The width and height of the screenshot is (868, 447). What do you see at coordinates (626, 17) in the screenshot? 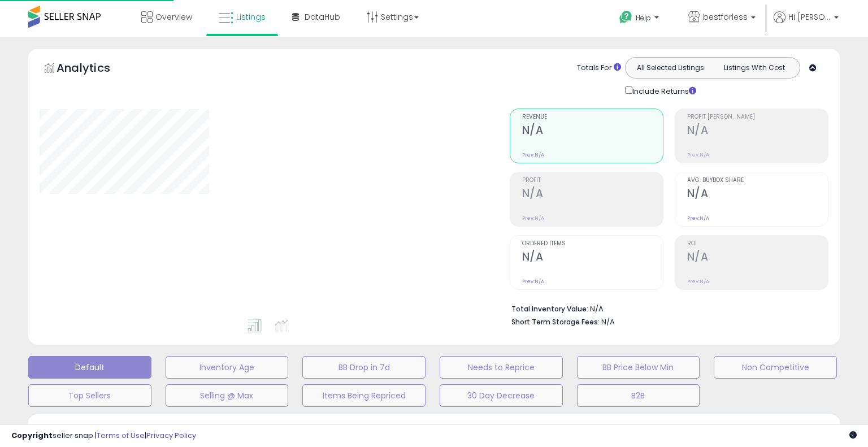
I see `i: Get Help` at bounding box center [626, 17].